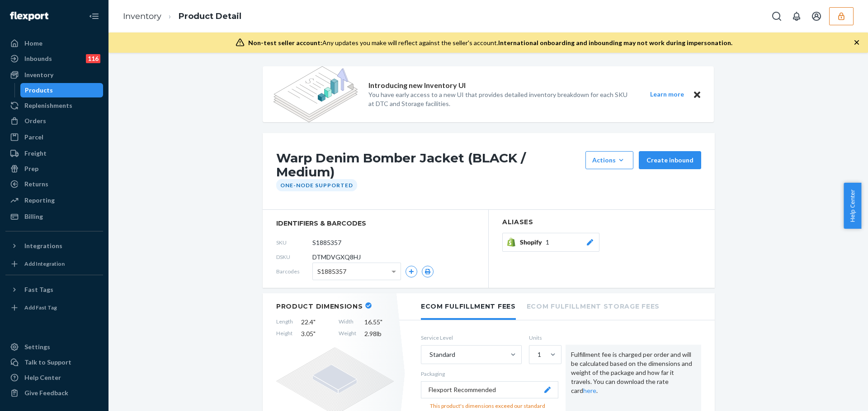 This screenshot has height=411, width=868. Describe the element at coordinates (39, 201) in the screenshot. I see `div: Reporting` at that location.